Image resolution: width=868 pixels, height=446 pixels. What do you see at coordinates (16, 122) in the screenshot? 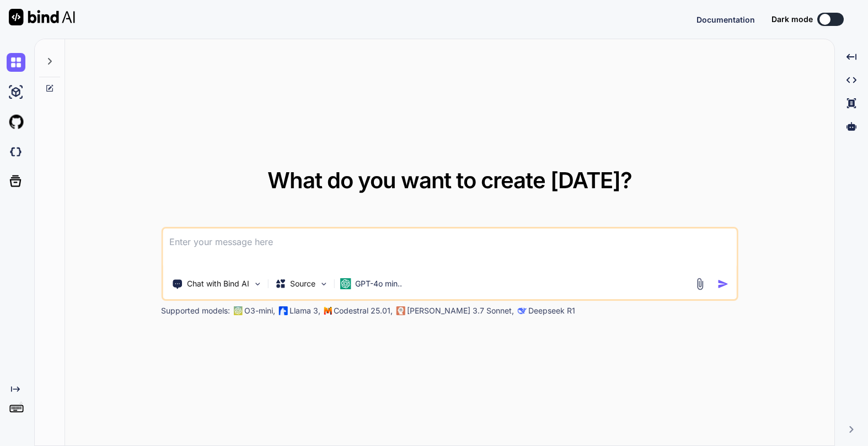
I see `img: githubLight` at bounding box center [16, 122].